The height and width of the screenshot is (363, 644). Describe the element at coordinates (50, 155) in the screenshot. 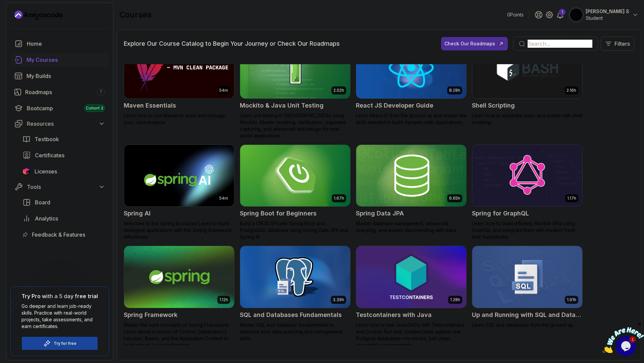

I see `span: Certificates` at that location.